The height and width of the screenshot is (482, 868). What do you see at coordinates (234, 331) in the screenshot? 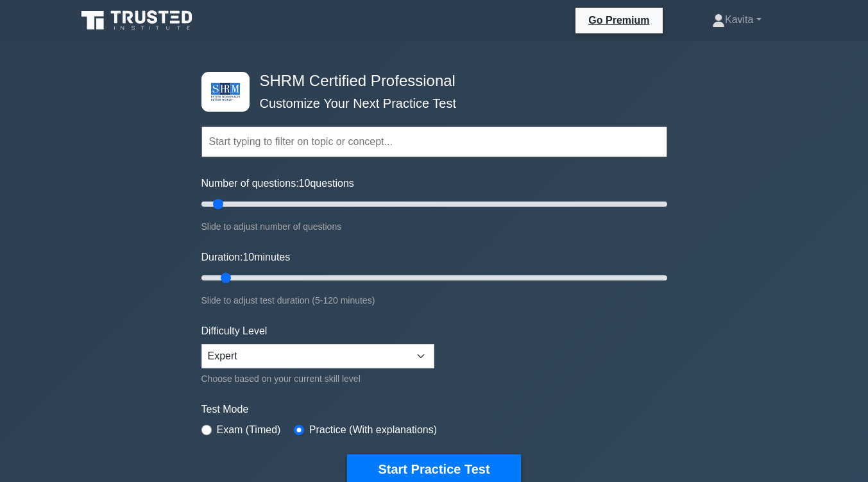
I see `label: Difficulty Level` at bounding box center [234, 331].